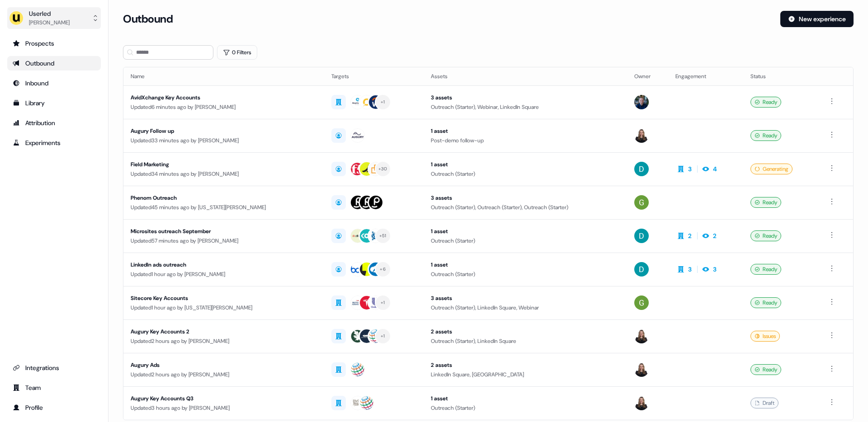 The height and width of the screenshot is (422, 868). Describe the element at coordinates (54, 123) in the screenshot. I see `div: Attribution` at that location.